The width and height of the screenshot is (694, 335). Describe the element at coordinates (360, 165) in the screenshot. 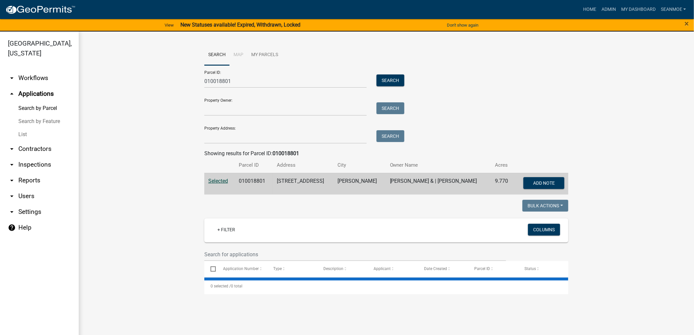

I see `th: City` at that location.